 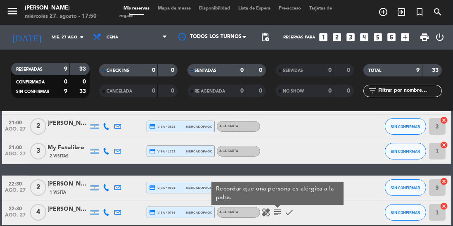 I want to click on span: CHECK INS, so click(x=118, y=71).